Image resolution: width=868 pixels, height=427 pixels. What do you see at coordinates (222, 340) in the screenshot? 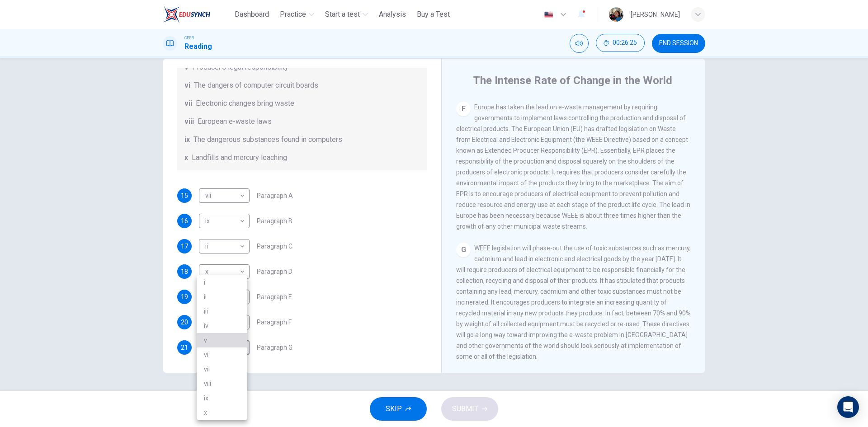
I see `li: v` at bounding box center [222, 340].